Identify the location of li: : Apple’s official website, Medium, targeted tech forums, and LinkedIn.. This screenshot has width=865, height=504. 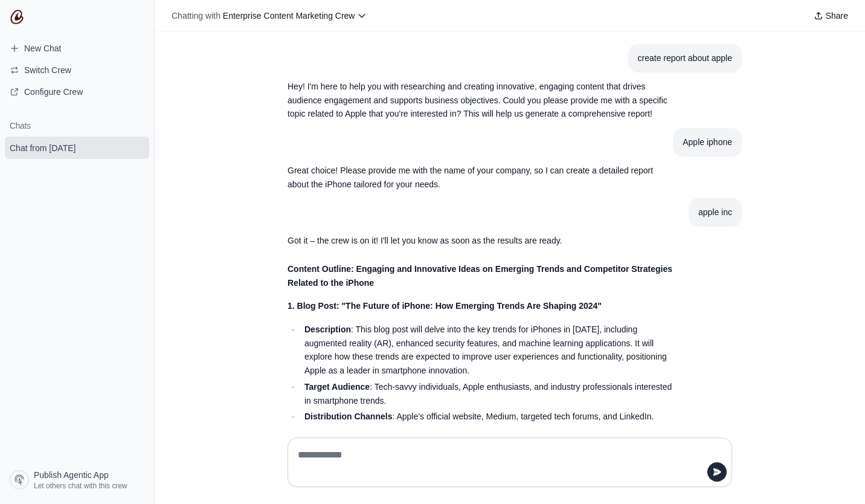
(487, 417).